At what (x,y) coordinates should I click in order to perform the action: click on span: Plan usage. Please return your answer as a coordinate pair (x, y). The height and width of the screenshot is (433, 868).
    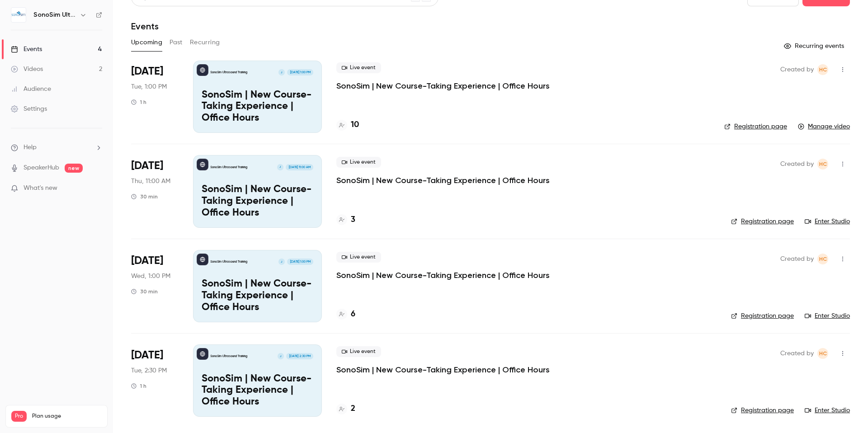
    Looking at the image, I should click on (67, 416).